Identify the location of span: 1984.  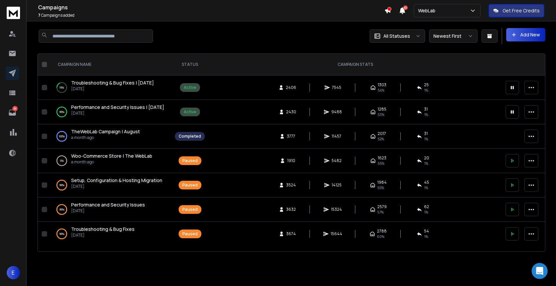
(382, 182).